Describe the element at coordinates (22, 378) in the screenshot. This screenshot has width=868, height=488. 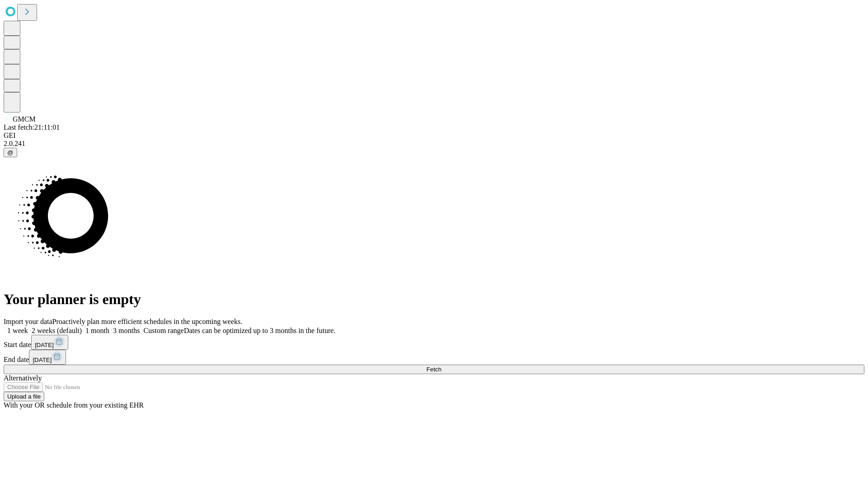
I see `span: Alternatively` at that location.